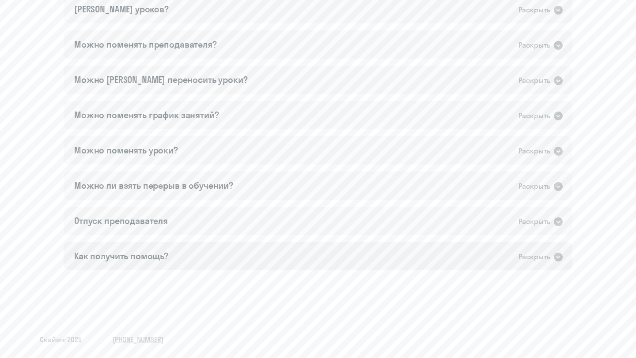  Describe the element at coordinates (53, 340) in the screenshot. I see `font: Скайенг` at that location.